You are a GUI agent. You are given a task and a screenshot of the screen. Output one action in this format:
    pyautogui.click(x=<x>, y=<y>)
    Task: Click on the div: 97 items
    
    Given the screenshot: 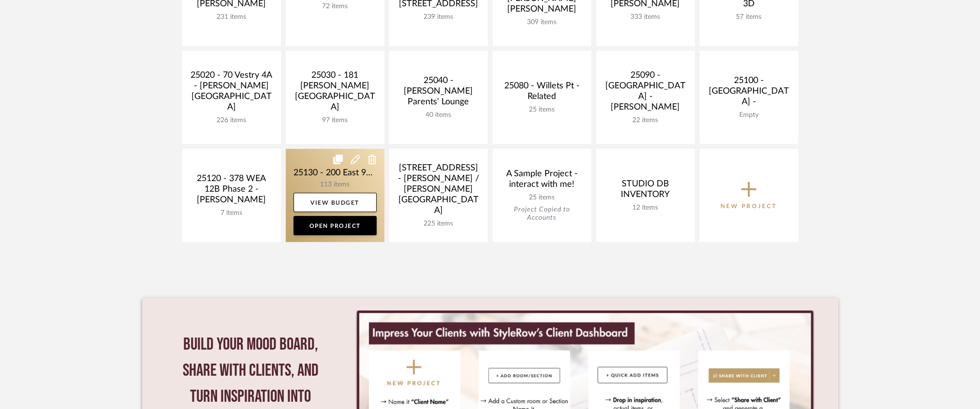 What is the action you would take?
    pyautogui.click(x=335, y=120)
    